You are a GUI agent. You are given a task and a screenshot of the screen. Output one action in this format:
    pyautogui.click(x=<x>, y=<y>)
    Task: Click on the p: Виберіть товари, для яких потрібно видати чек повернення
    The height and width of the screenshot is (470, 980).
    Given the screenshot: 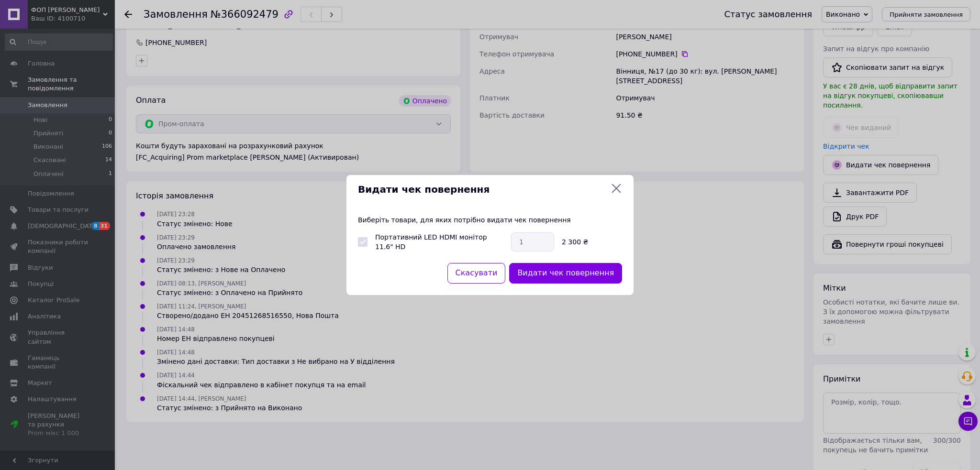 What is the action you would take?
    pyautogui.click(x=490, y=220)
    